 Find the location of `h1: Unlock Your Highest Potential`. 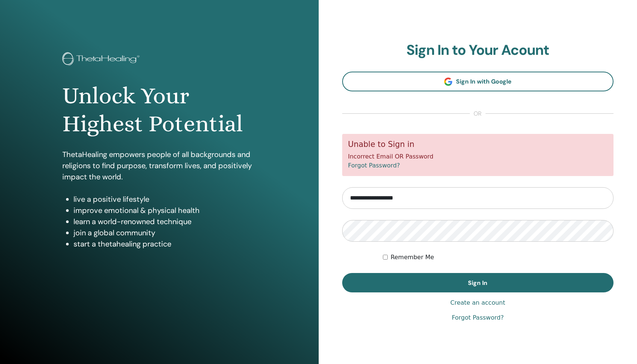

h1: Unlock Your Highest Potential is located at coordinates (159, 110).